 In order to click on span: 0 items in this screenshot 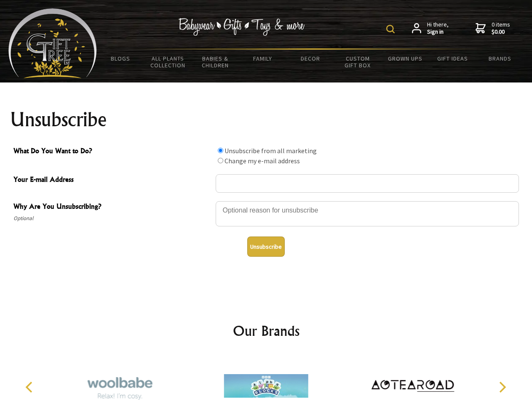, I will do `click(501, 28)`.